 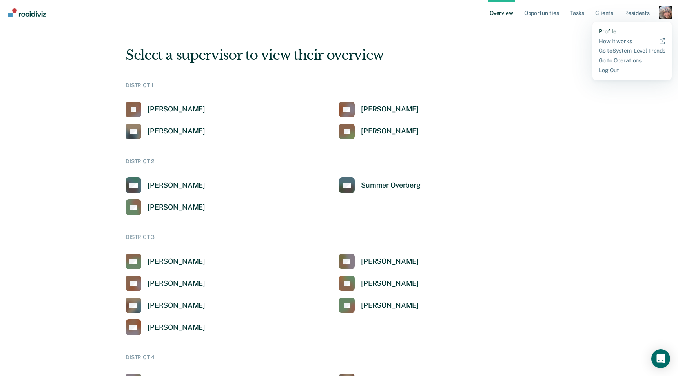 What do you see at coordinates (339, 163) in the screenshot?
I see `div: DISTRICT 2` at bounding box center [339, 163].